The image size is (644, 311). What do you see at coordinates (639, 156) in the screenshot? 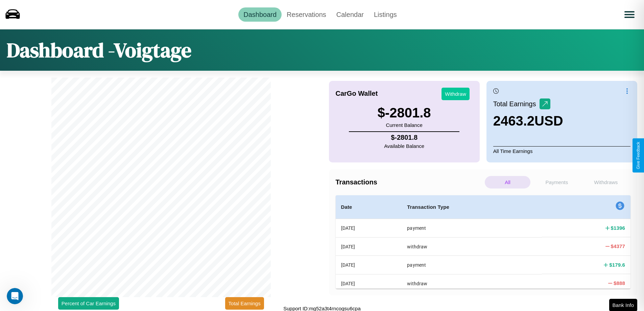
I see `div: Give Feedback` at bounding box center [639, 156].